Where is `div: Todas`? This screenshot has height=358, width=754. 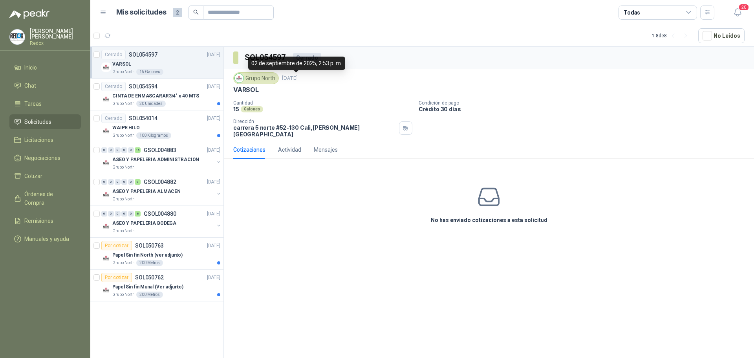 div: Todas is located at coordinates (632, 13).